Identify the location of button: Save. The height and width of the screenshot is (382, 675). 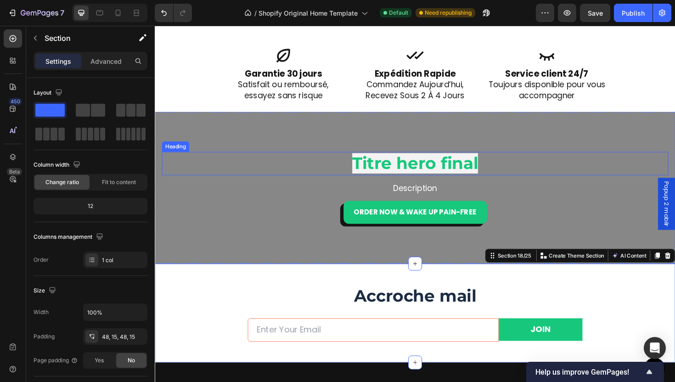
(595, 13).